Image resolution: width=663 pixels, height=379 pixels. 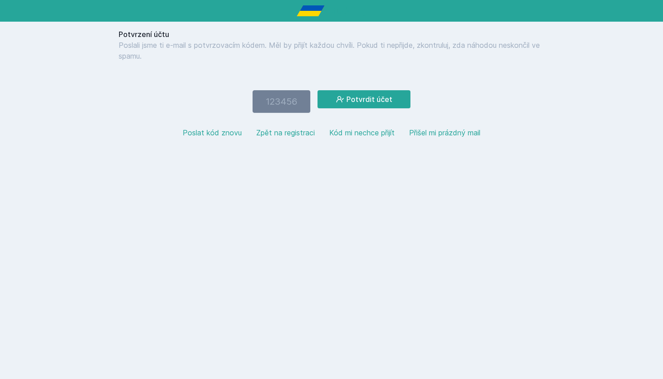 I want to click on button: Poslat kód znovu, so click(x=212, y=133).